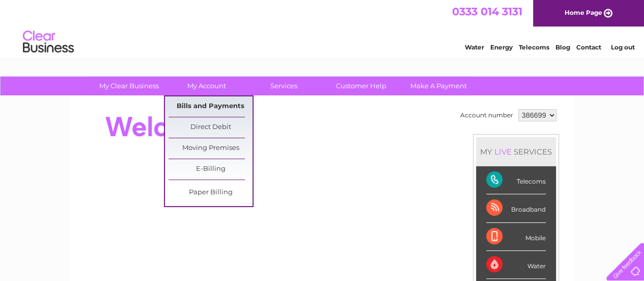 Image resolution: width=644 pixels, height=281 pixels. I want to click on a: Bills and Payments, so click(210, 107).